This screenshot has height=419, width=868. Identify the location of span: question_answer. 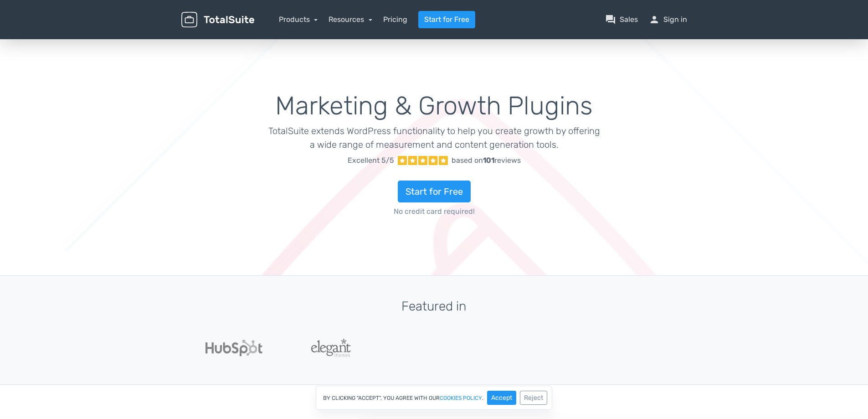
(611, 20).